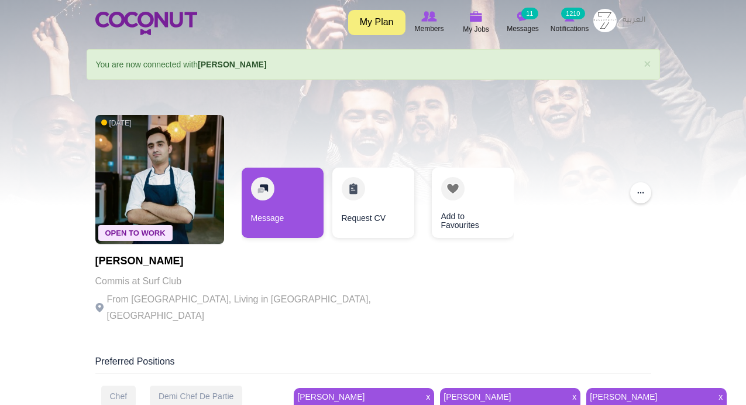  Describe the element at coordinates (523, 29) in the screenshot. I see `span: Messages` at that location.